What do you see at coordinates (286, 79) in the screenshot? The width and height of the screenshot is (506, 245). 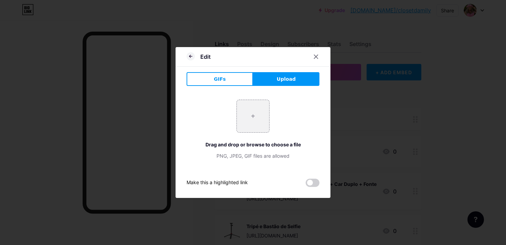 I see `button: Upload` at bounding box center [286, 79].